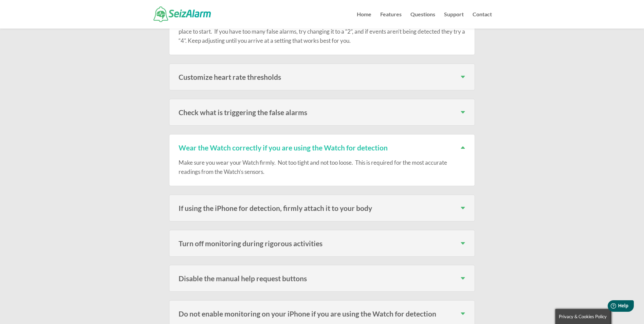 Image resolution: width=644 pixels, height=324 pixels. What do you see at coordinates (40, 8) in the screenshot?
I see `span: Help` at bounding box center [40, 8].